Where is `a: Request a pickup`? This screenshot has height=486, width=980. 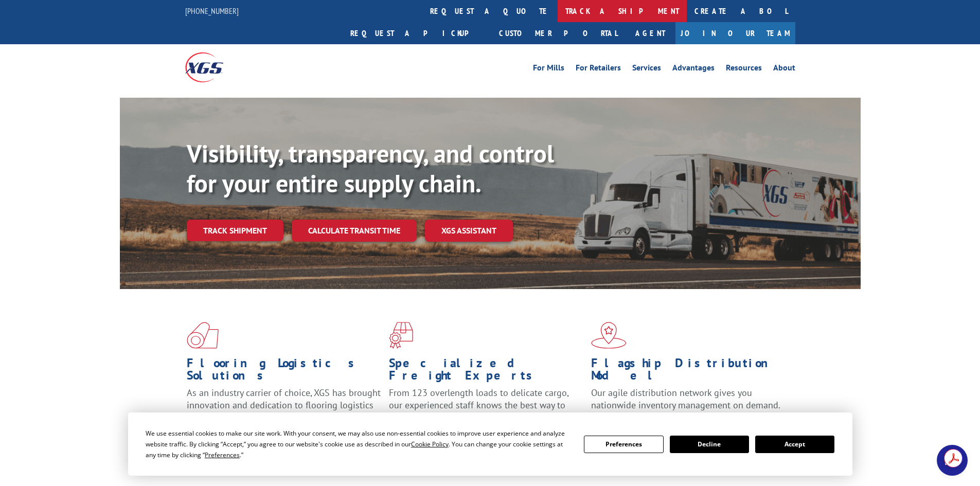
a: Request a pickup is located at coordinates (417, 33).